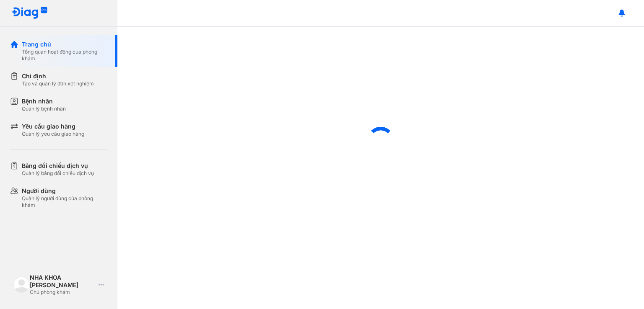  What do you see at coordinates (43, 102) in the screenshot?
I see `div: Bệnh nhân` at bounding box center [43, 102].